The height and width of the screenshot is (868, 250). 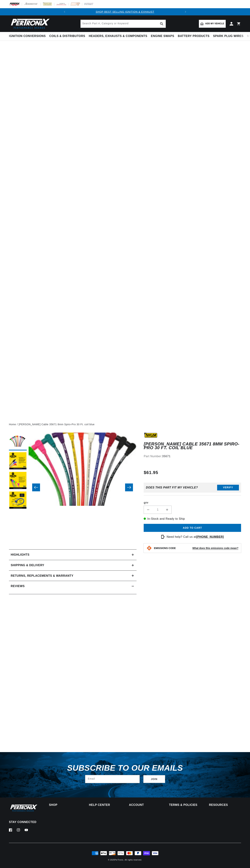 What do you see at coordinates (145, 805) in the screenshot?
I see `h2: Account` at bounding box center [145, 805].